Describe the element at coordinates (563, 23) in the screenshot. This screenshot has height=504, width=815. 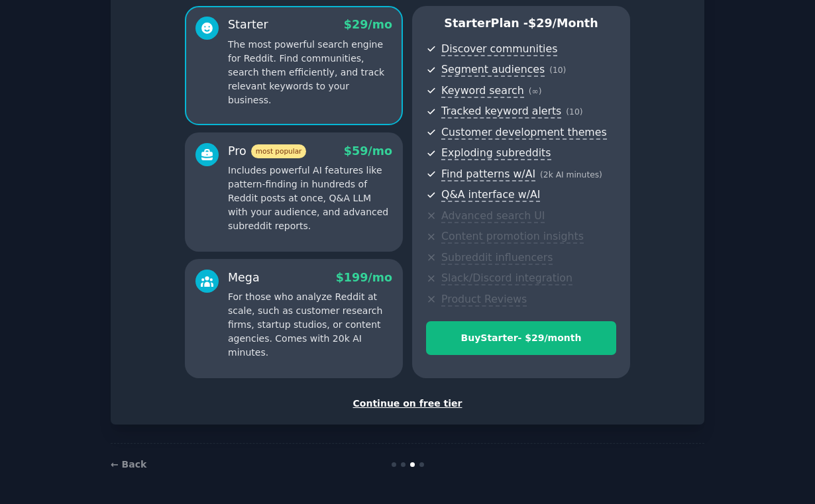
I see `span: $ 29 /month` at that location.